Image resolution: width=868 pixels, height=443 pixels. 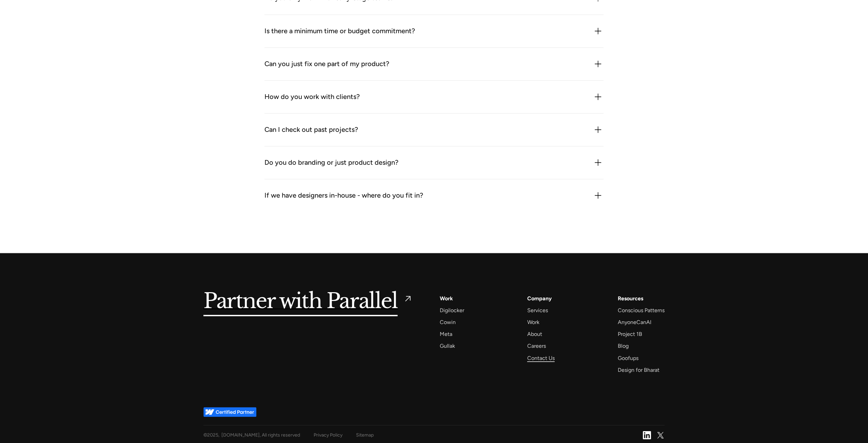 What do you see at coordinates (635, 322) in the screenshot?
I see `div: AnyoneCanAI` at bounding box center [635, 322].